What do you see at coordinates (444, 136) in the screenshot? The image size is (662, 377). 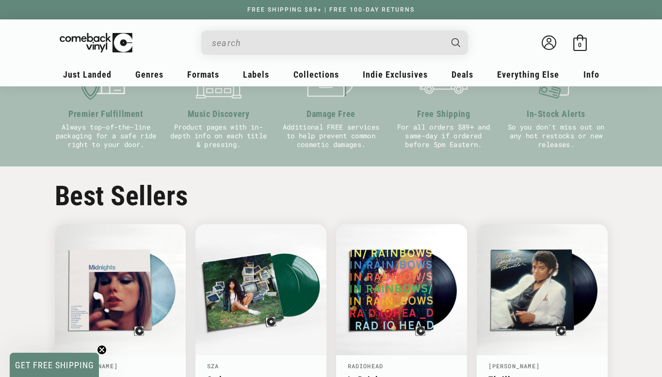 I see `p: For all orders $89+ and same-day if ordered before 5pm Eastern.` at bounding box center [444, 136].